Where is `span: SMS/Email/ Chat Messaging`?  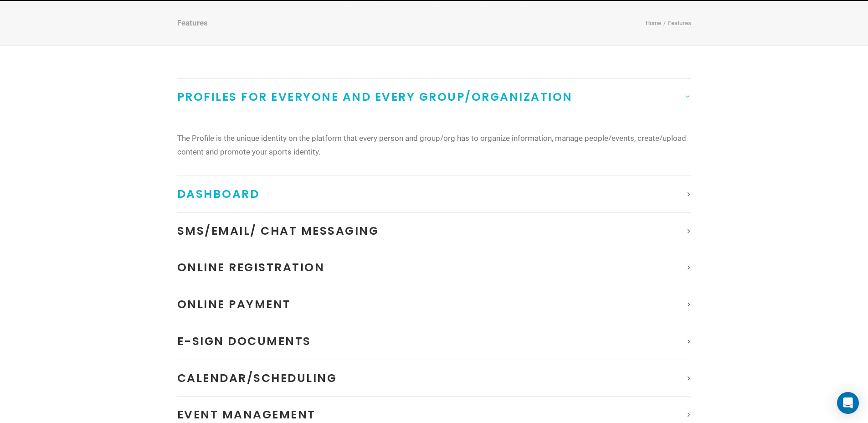 span: SMS/Email/ Chat Messaging is located at coordinates (278, 230).